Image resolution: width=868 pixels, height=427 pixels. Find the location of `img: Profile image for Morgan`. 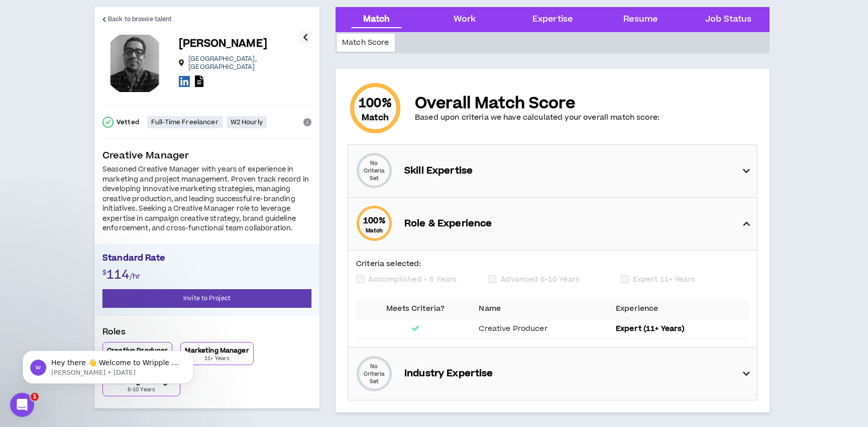

img: Profile image for Morgan is located at coordinates (31, 38).